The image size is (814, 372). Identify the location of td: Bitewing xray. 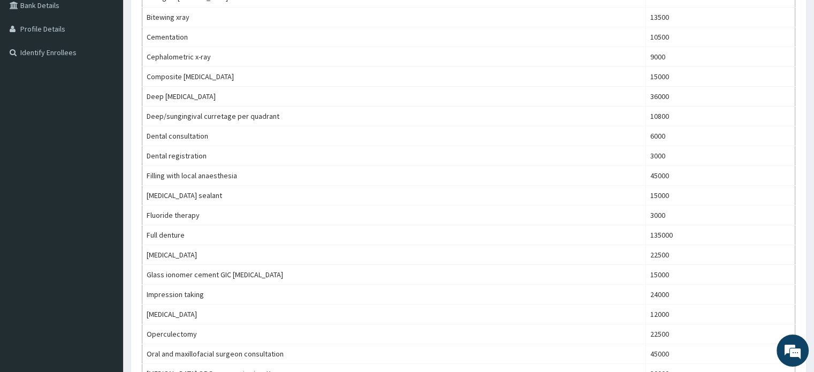
(394, 17).